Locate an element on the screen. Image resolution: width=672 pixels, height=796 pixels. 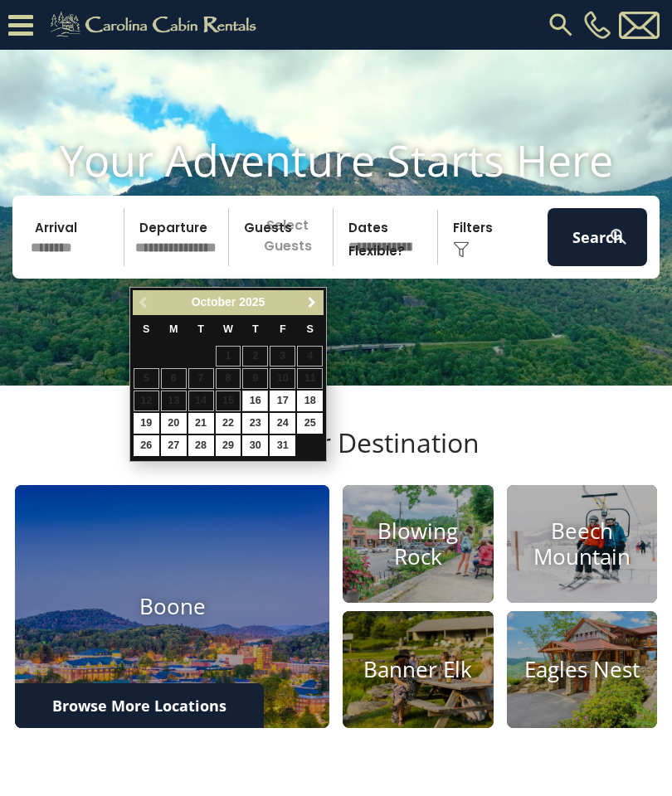
a: 29 is located at coordinates (228, 445).